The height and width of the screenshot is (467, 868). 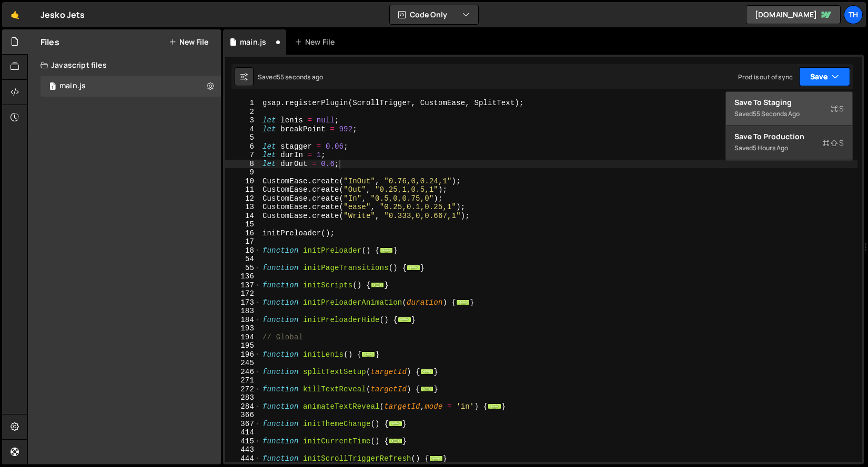 I want to click on div: 9, so click(x=243, y=172).